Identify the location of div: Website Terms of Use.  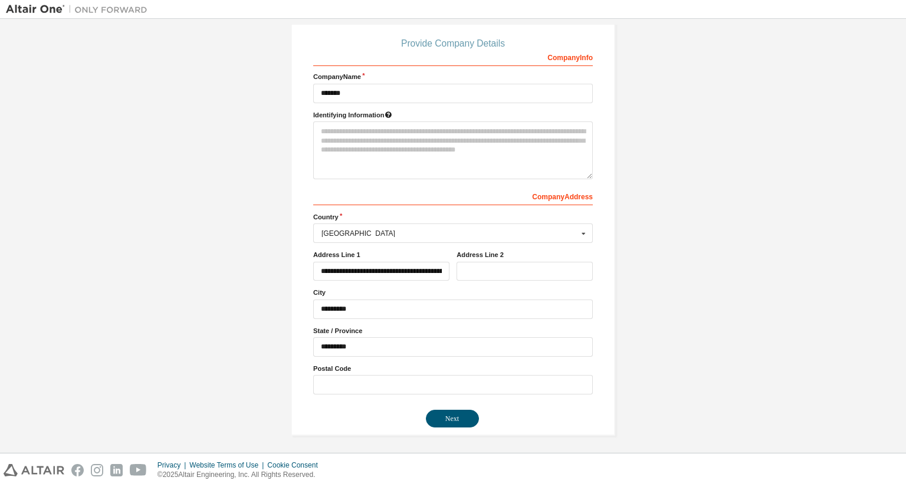
(228, 465).